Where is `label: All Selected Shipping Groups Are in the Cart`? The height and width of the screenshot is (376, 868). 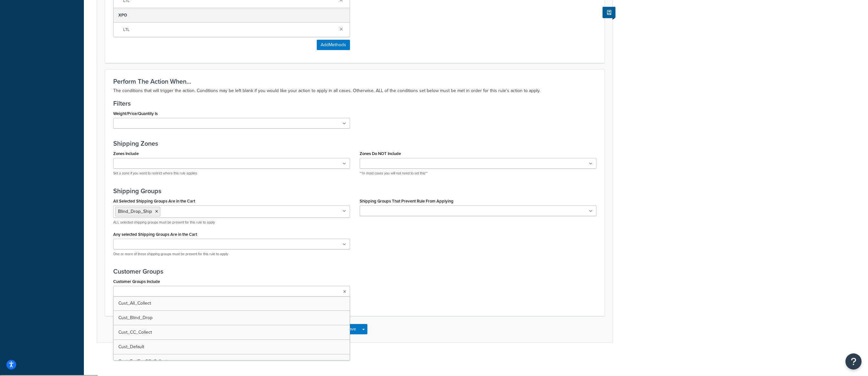
label: All Selected Shipping Groups Are in the Cart is located at coordinates (154, 201).